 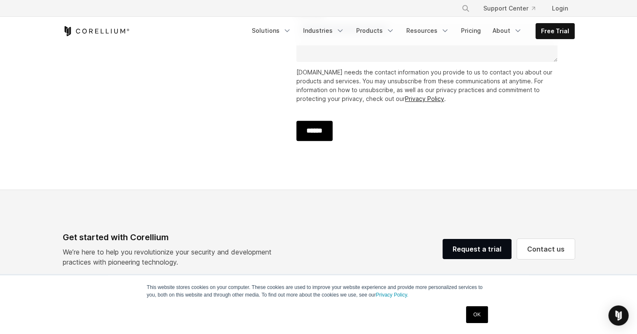 I want to click on a: Corellium Home, so click(x=96, y=31).